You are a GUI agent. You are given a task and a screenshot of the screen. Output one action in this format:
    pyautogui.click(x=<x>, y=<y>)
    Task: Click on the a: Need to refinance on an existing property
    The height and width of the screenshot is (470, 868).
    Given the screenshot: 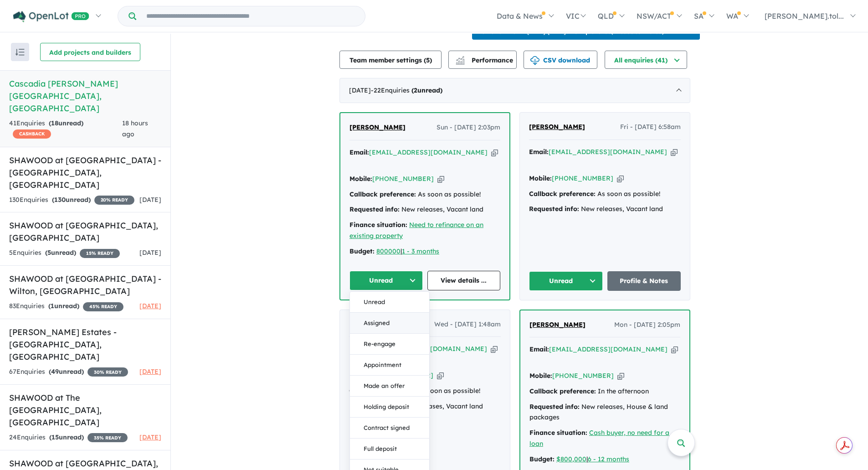 What is the action you would take?
    pyautogui.click(x=417, y=230)
    